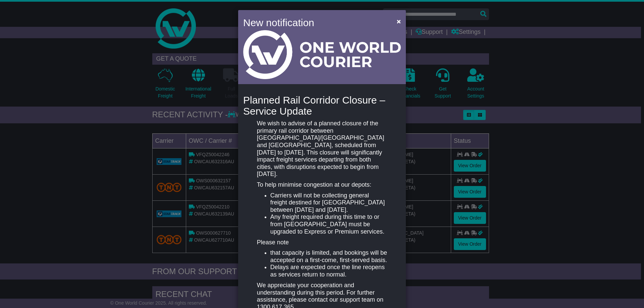  Describe the element at coordinates (399, 21) in the screenshot. I see `button: Close` at that location.